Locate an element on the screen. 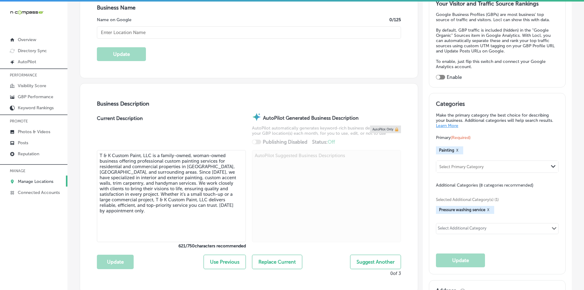  p: Connected Accounts is located at coordinates (39, 192).